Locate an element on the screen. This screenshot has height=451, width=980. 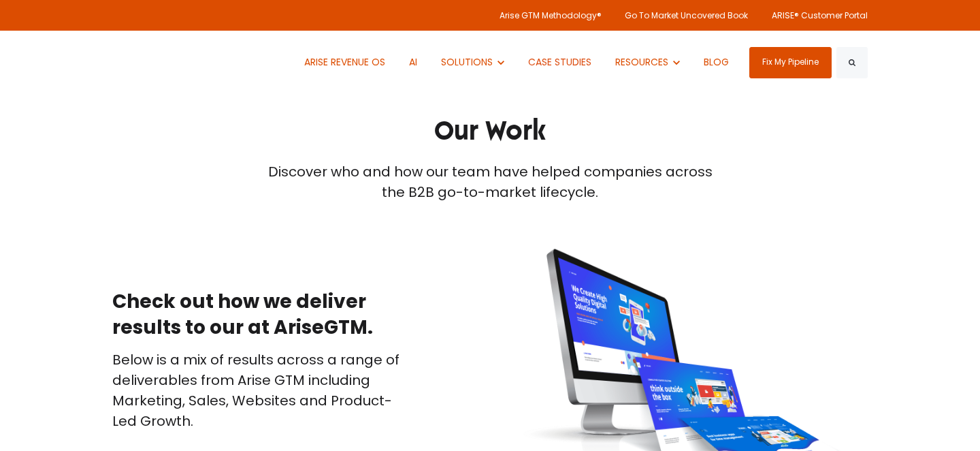
a: ARISE REVENUE OS is located at coordinates (344, 62).